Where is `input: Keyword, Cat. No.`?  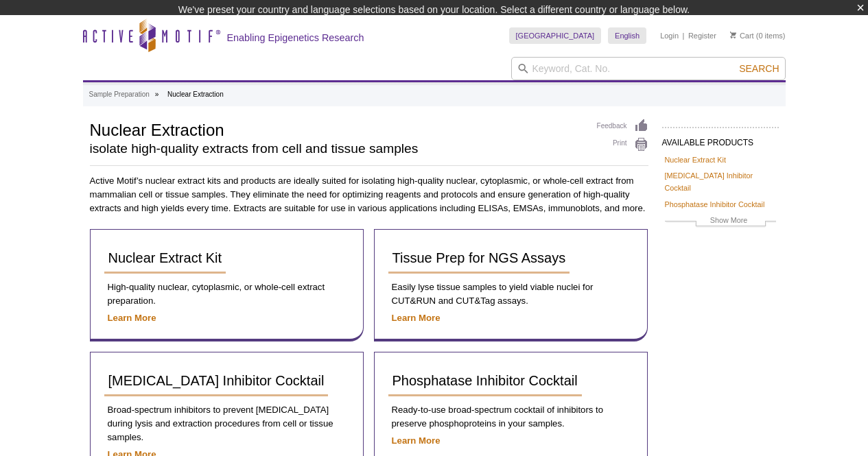 input: Keyword, Cat. No. is located at coordinates (648, 69).